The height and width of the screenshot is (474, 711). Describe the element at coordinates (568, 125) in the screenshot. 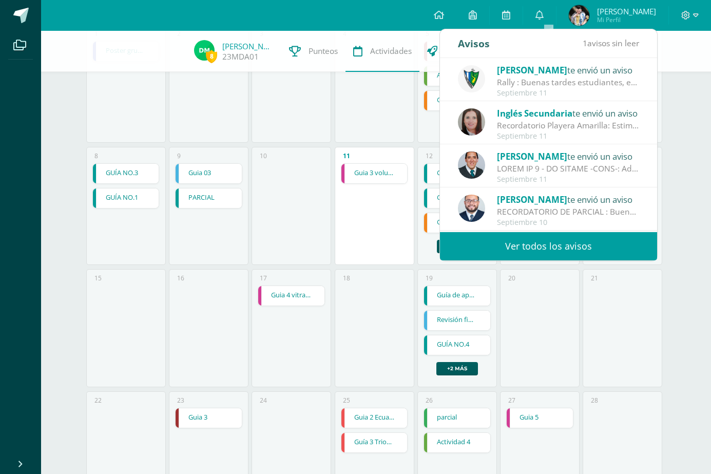

I see `div: Recordatorio Playera Amarilla: Estimados estudiantes: Les recuerdo que el día de mañana deben de ...` at that location.